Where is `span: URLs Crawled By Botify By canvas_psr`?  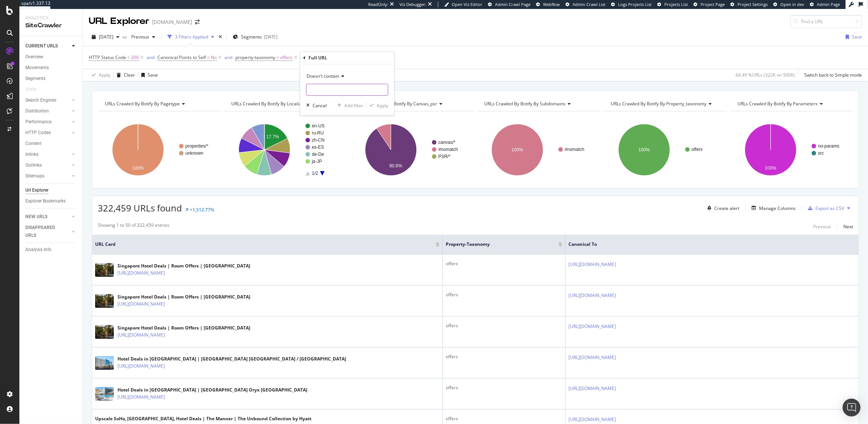
span: URLs Crawled By Botify By canvas_psr is located at coordinates (397, 103).